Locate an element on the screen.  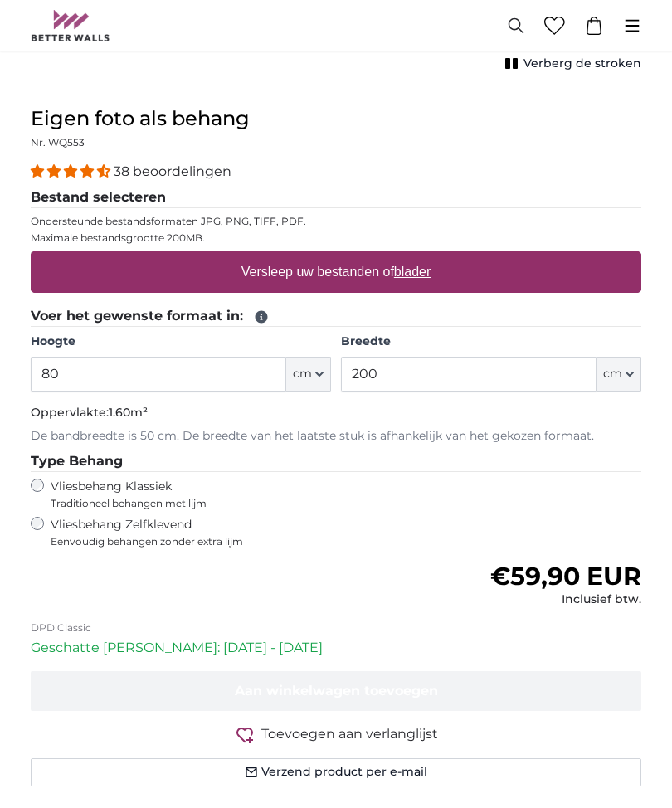
span: 4.34 stars is located at coordinates (72, 171).